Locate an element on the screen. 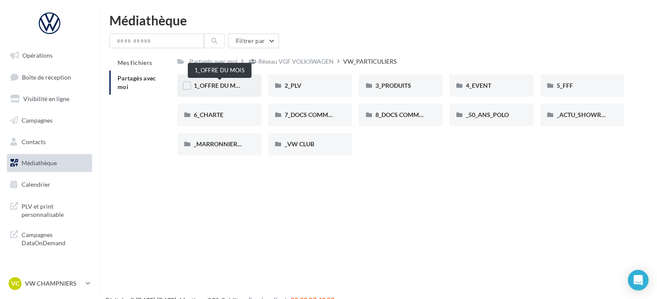 This screenshot has width=657, height=299. span: 2_PLV is located at coordinates (293, 85).